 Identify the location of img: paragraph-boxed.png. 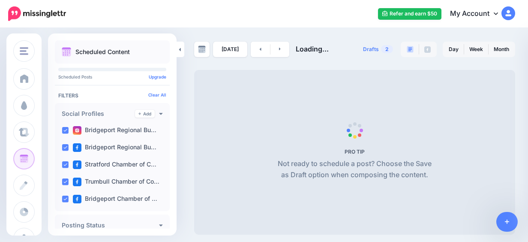
(410, 49).